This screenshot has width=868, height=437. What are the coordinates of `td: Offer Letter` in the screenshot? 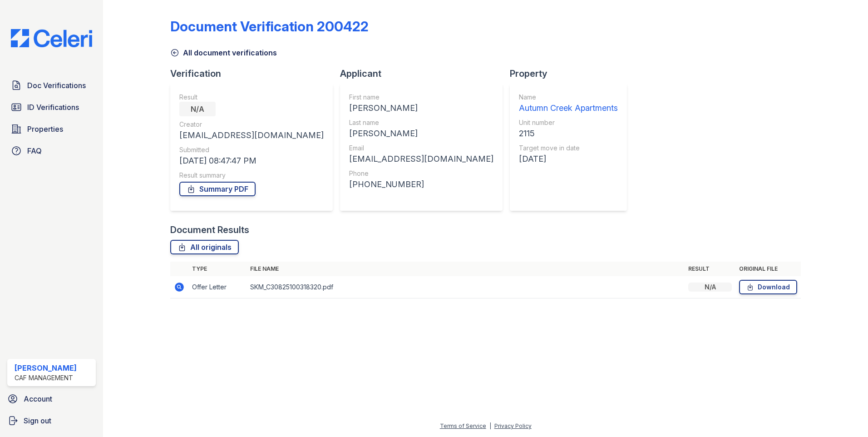 It's located at (217, 287).